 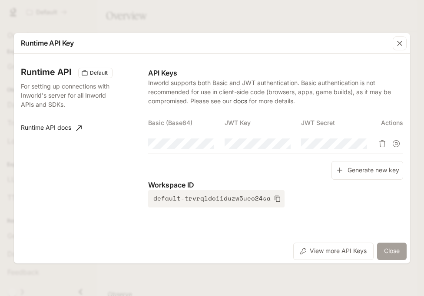 I want to click on a: Runtime API docs, so click(x=51, y=128).